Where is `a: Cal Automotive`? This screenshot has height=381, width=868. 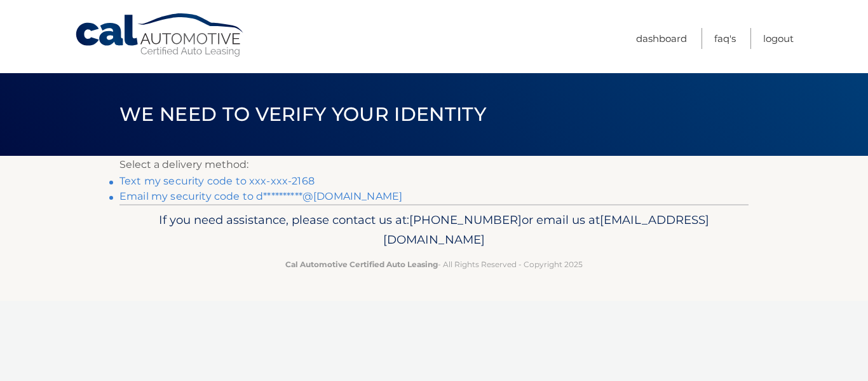 a: Cal Automotive is located at coordinates (160, 35).